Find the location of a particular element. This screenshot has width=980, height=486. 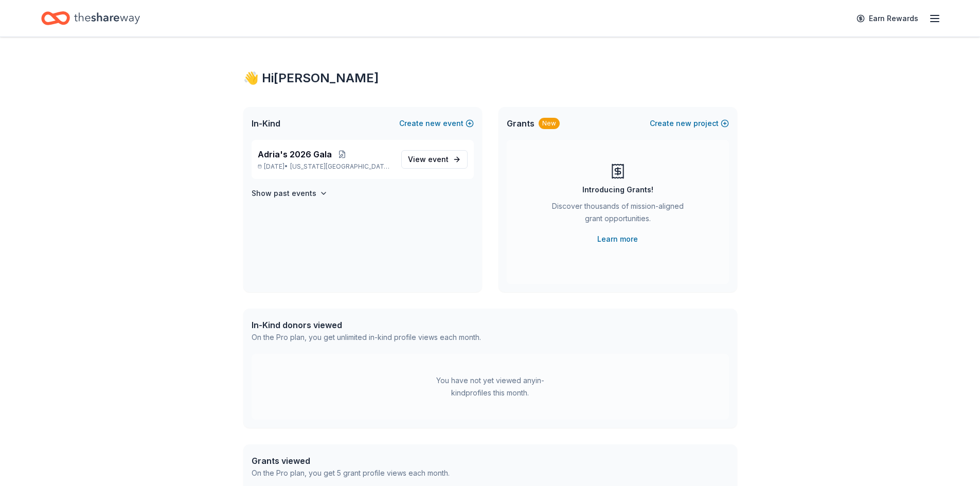

div: You have not yet viewed any in-kind profiles this month. is located at coordinates (490, 387).